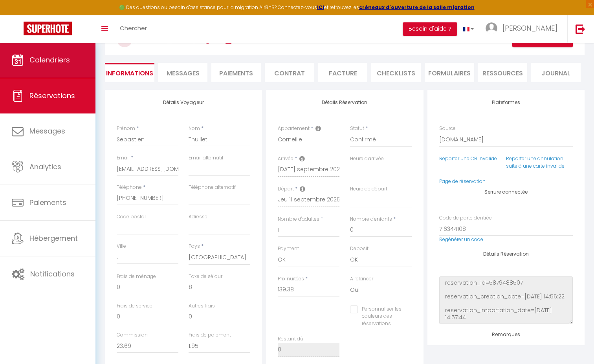 This screenshot has height=364, width=594. What do you see at coordinates (194, 246) in the screenshot?
I see `label: Pays` at bounding box center [194, 246].